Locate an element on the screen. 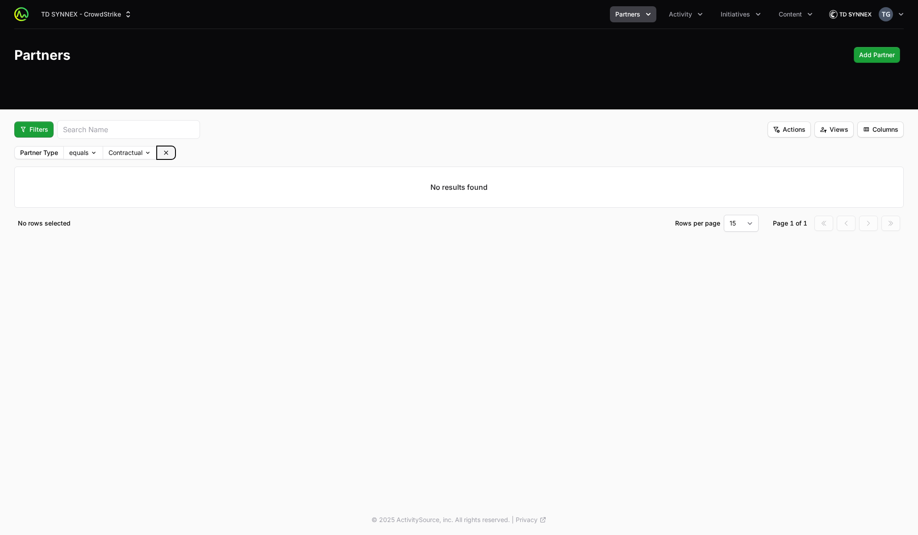 The height and width of the screenshot is (535, 918). div: Partners menu is located at coordinates (633, 14).